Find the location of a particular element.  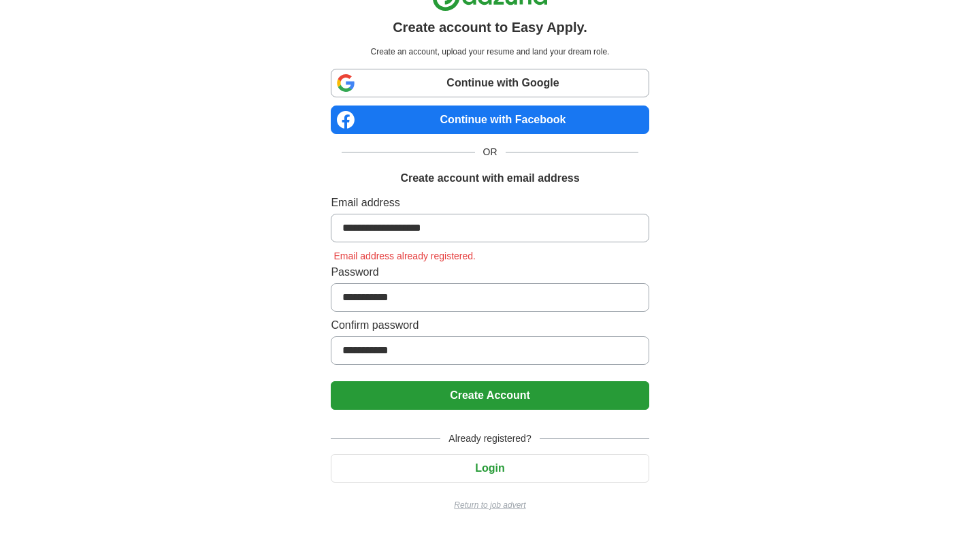

label: Password is located at coordinates (490, 273).